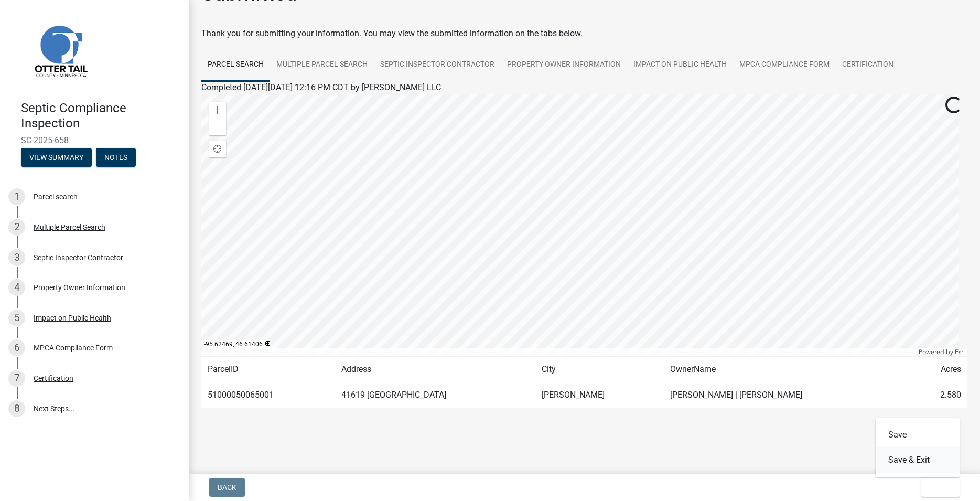 This screenshot has width=980, height=501. Describe the element at coordinates (55, 196) in the screenshot. I see `div: Parcel search` at that location.